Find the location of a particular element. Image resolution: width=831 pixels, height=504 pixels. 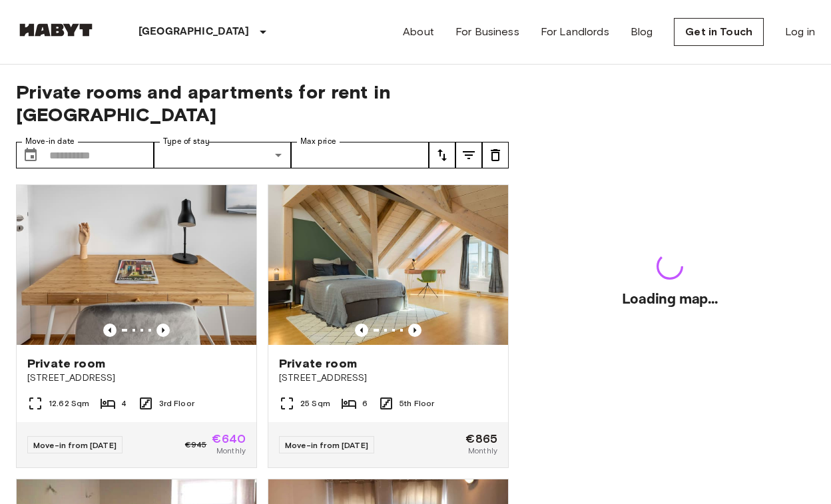

a: Marketing picture of unit DE-02-023-002-02HFPrevious imagePrevious imagePrivate room[STREET_ADDRE... is located at coordinates (136, 326).